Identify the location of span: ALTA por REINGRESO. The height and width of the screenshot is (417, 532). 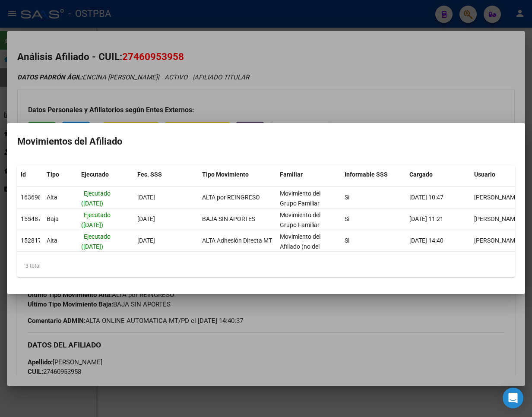
(231, 197).